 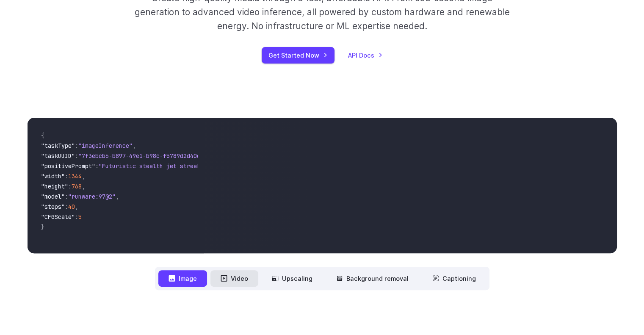 I want to click on button: Image, so click(x=182, y=278).